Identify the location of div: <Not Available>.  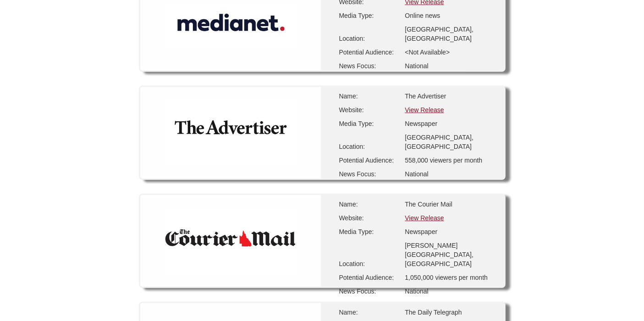
(450, 52).